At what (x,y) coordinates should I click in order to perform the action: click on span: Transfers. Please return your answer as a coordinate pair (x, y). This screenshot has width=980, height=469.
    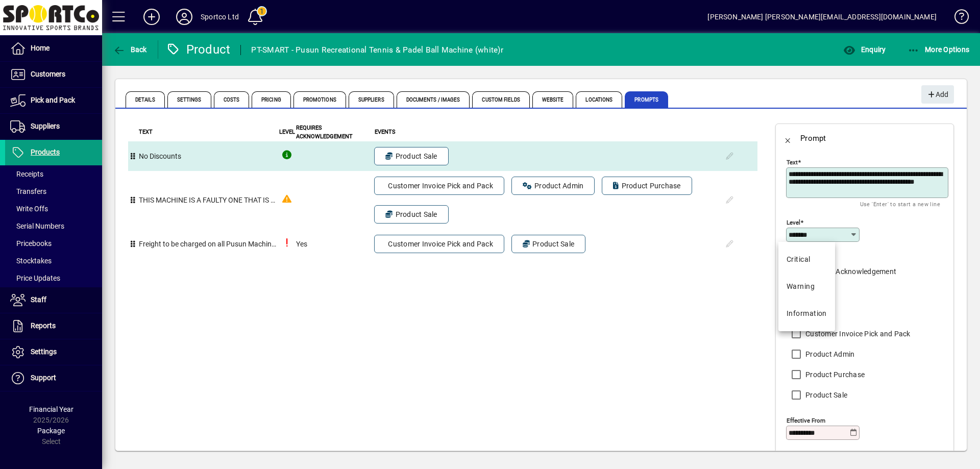
    Looking at the image, I should click on (28, 191).